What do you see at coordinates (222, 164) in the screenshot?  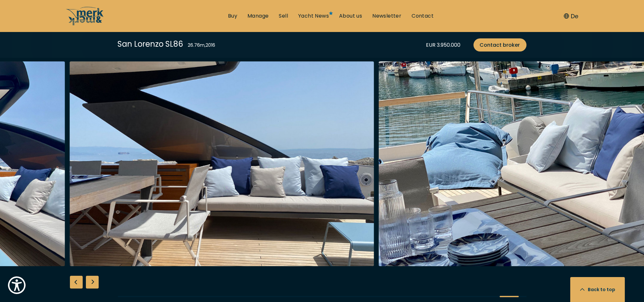 I see `button: Merk&Merk` at bounding box center [222, 164].